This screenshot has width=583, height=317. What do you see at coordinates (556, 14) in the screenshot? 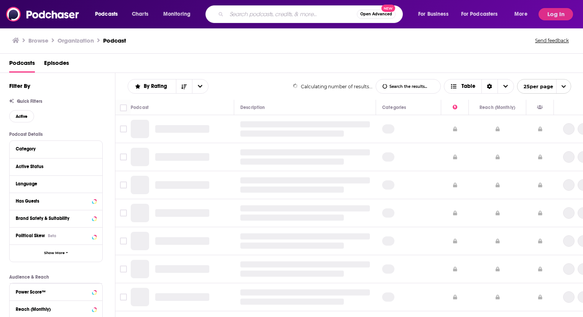
I see `button: Log In` at bounding box center [556, 14].